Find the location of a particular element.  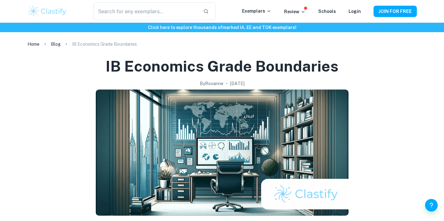

button: JOIN FOR FREE is located at coordinates (395, 11).